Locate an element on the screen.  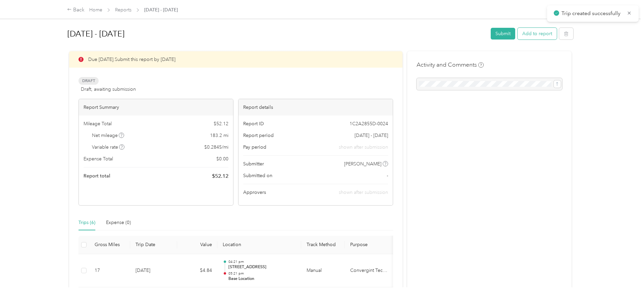
td: Manual is located at coordinates (323, 271).